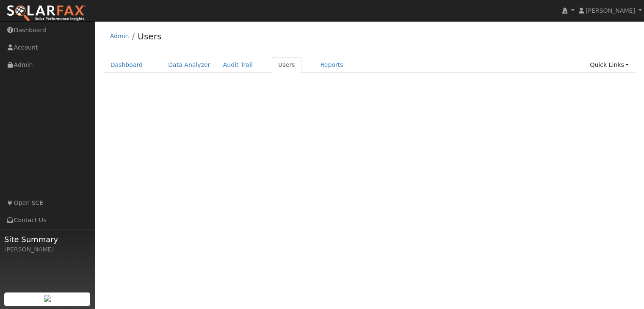 This screenshot has width=644, height=309. What do you see at coordinates (238, 65) in the screenshot?
I see `a: Audit Trail` at bounding box center [238, 65].